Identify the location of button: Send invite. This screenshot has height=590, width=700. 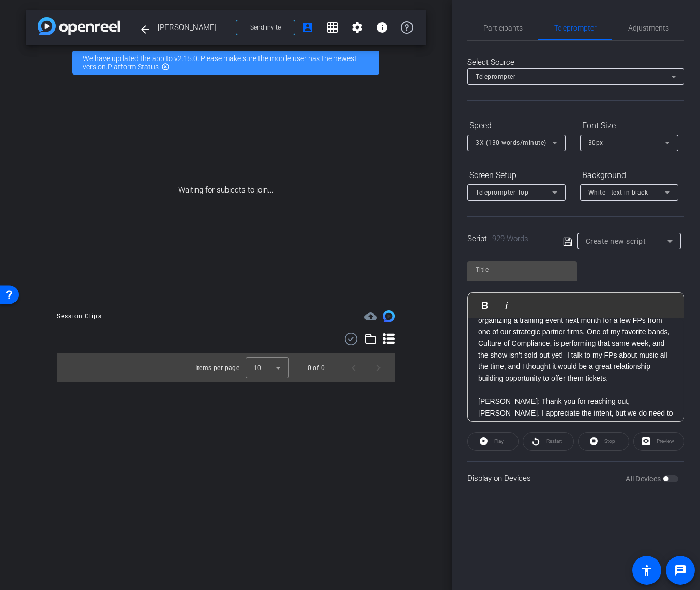
(265, 27).